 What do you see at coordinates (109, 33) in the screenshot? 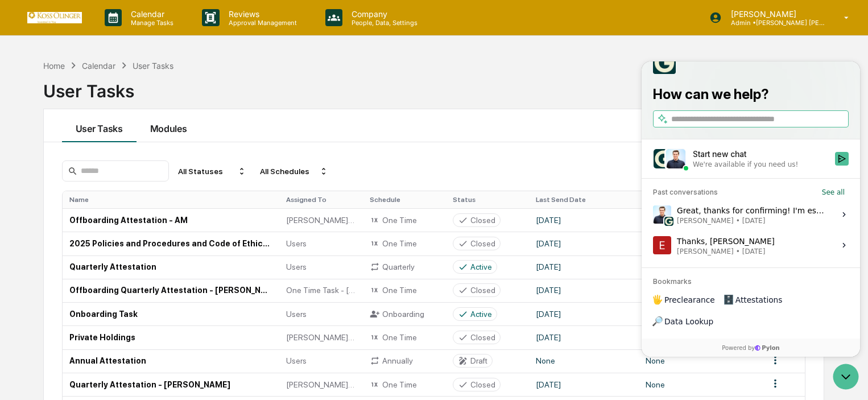
I see `p: How can we help?` at bounding box center [109, 33].